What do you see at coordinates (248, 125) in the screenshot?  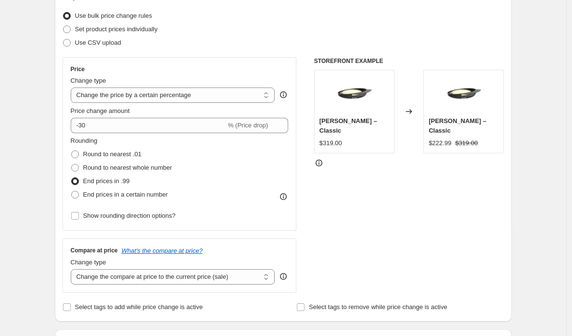 I see `span: % (Price drop)` at bounding box center [248, 125].